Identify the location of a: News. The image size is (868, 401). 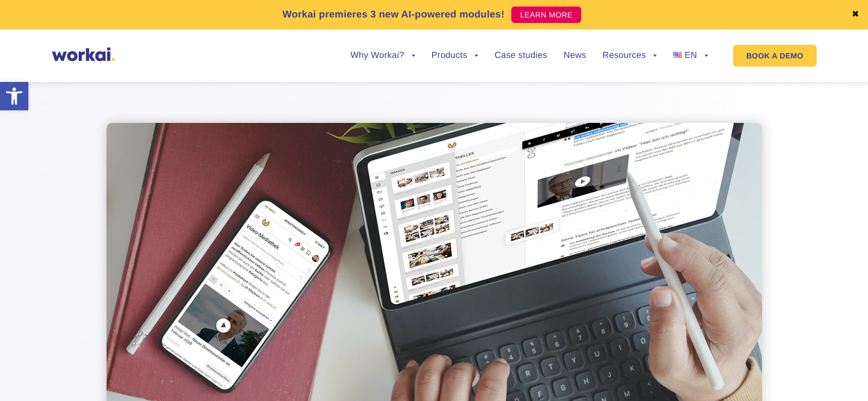
(575, 55).